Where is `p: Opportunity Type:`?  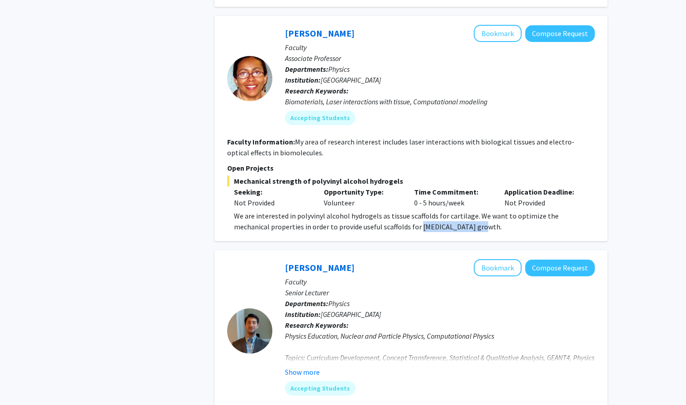
p: Opportunity Type: is located at coordinates (362, 192).